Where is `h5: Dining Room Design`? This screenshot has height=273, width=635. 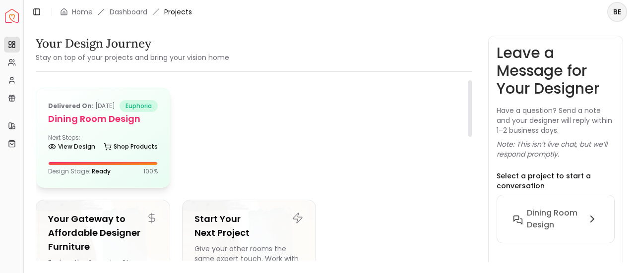
h5: Dining Room Design is located at coordinates (103, 119).